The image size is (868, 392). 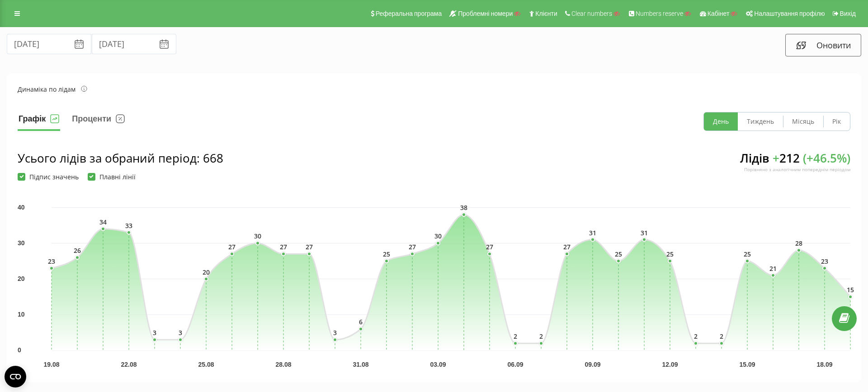 What do you see at coordinates (721, 121) in the screenshot?
I see `button: День` at bounding box center [721, 121].